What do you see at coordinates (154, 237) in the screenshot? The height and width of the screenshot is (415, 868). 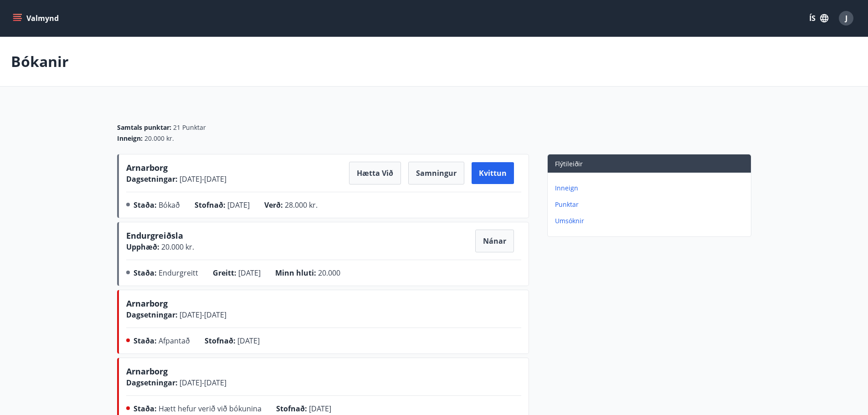 I see `span: Endurgreiðsla` at bounding box center [154, 237].